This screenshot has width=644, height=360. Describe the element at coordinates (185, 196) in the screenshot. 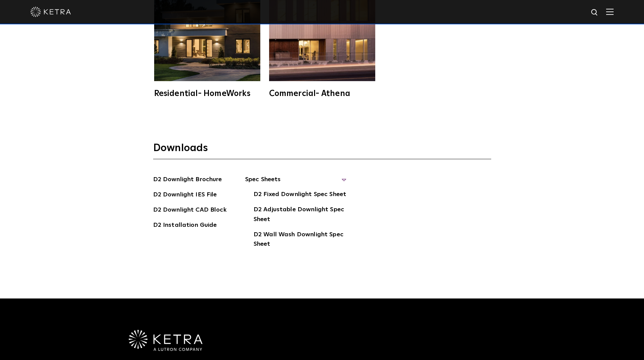

I see `a: D2 Downlight IES File` at that location.